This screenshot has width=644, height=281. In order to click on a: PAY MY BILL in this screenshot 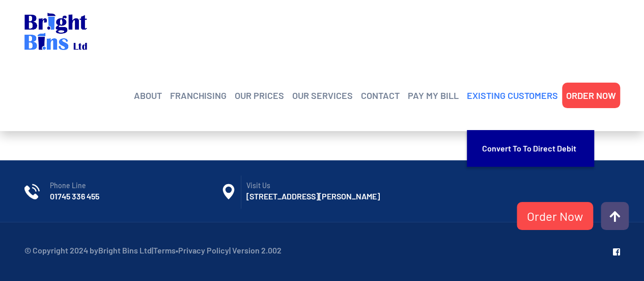, I will do `click(433, 96)`.